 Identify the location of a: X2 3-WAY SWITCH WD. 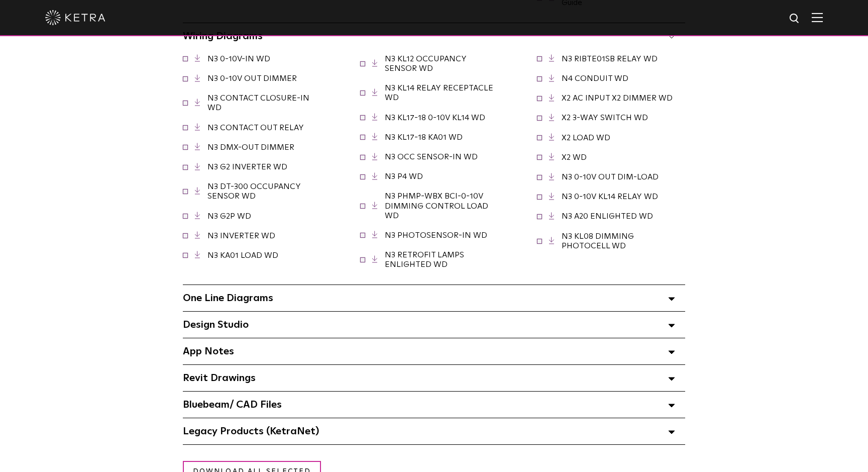
(605, 118).